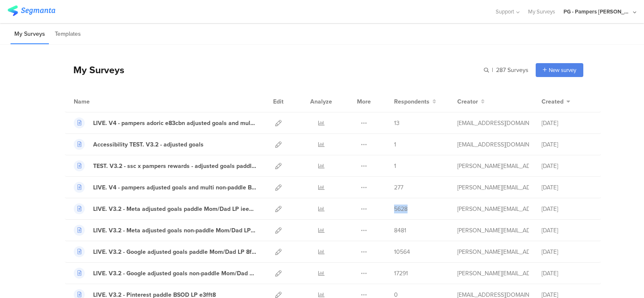 The height and width of the screenshot is (298, 644). I want to click on span: 287 Surveys, so click(512, 70).